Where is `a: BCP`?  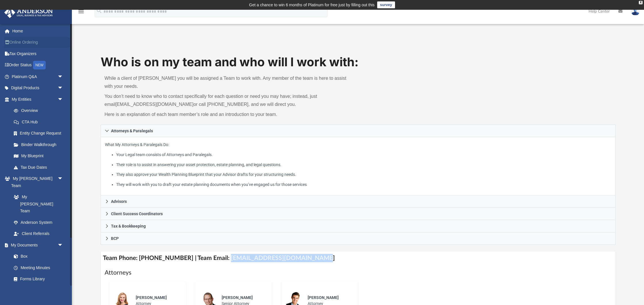
a: BCP is located at coordinates (358, 239).